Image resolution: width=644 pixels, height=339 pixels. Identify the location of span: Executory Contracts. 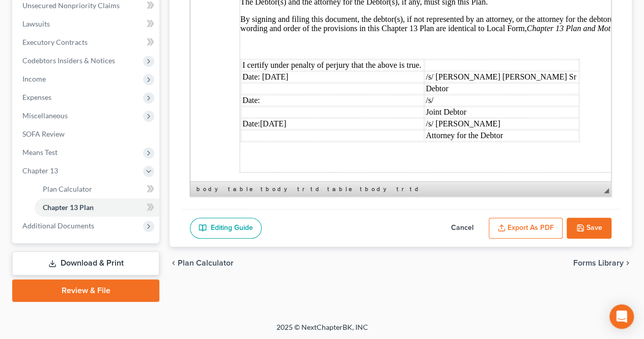
(55, 42).